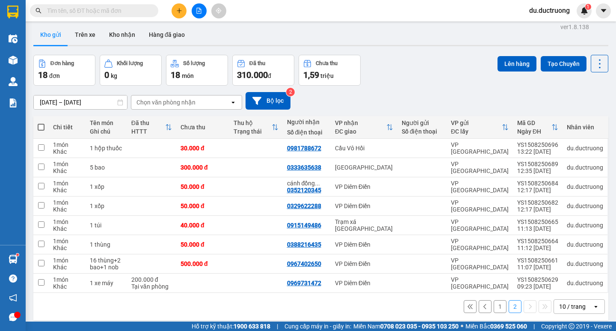 This screenshot has height=331, width=616. I want to click on span: đ, so click(269, 76).